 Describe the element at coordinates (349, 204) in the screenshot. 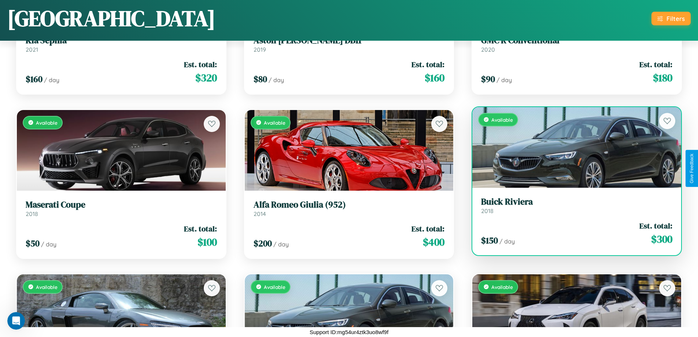

I see `h3: Alfa Romeo Giulia (952)` at that location.